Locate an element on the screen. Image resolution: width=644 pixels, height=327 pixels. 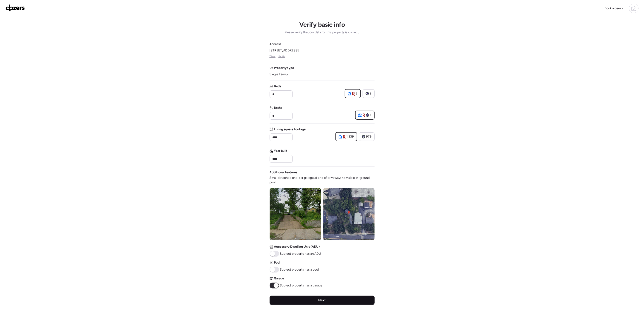
span: Year built is located at coordinates (281, 151).